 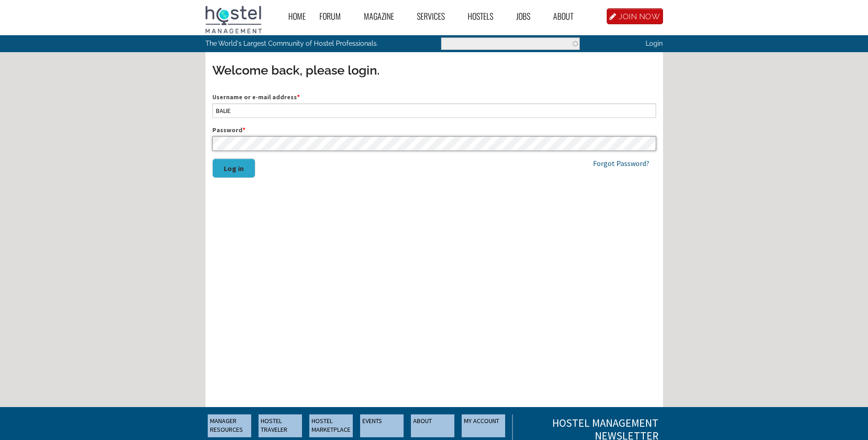 I want to click on a: Hostels, so click(x=485, y=16).